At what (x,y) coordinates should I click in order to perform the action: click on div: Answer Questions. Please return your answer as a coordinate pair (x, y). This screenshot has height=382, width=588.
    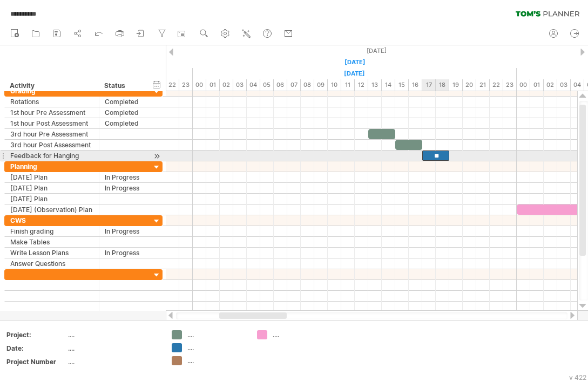
    Looking at the image, I should click on (52, 263).